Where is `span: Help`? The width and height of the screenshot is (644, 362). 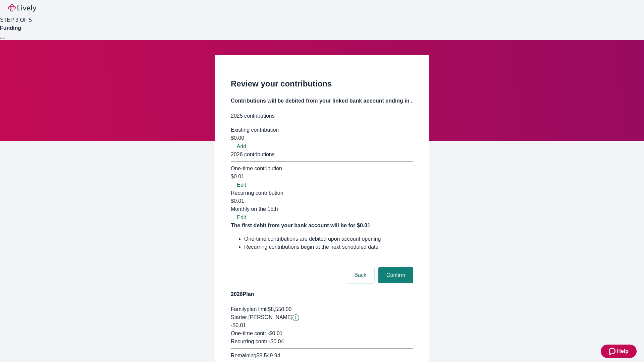 span: Help is located at coordinates (623, 351).